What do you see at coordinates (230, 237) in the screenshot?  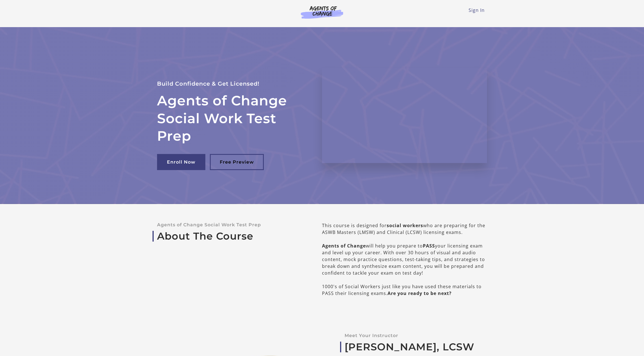 I see `a: About The Course` at bounding box center [230, 237].